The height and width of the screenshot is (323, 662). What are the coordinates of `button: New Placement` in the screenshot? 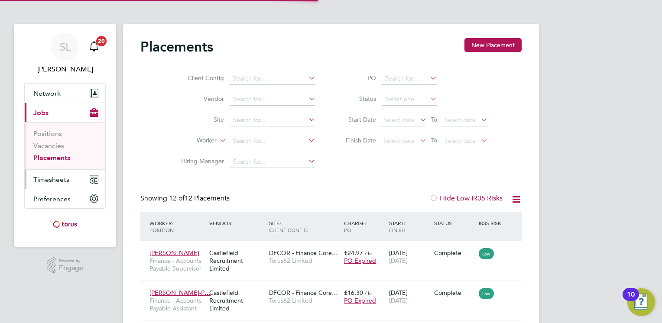 It's located at (493, 45).